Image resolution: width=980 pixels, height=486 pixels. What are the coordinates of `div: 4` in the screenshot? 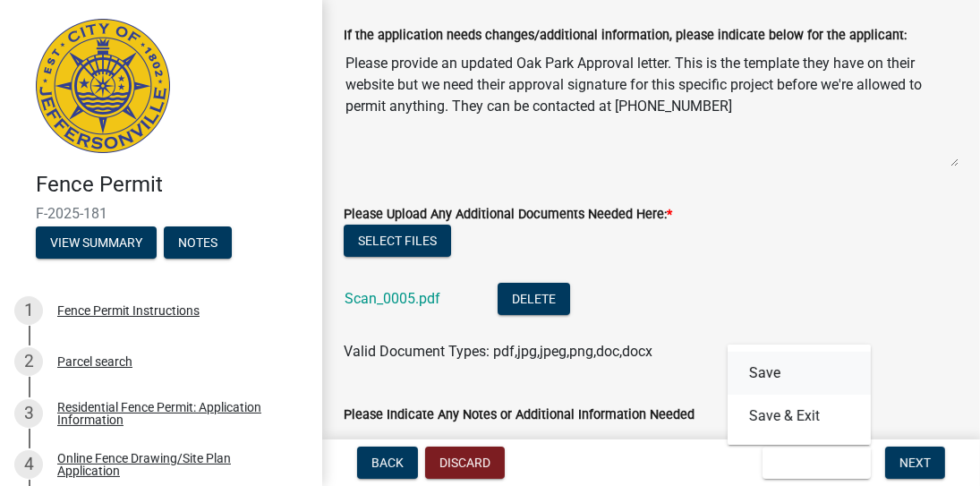 It's located at (29, 465).